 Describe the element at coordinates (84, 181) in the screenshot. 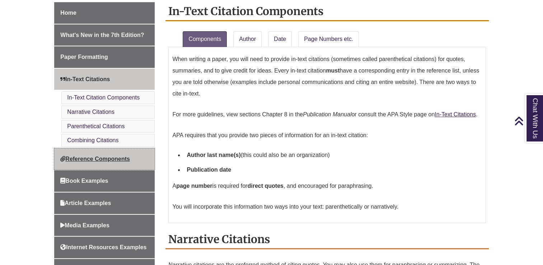

I see `span: Book Examples` at that location.